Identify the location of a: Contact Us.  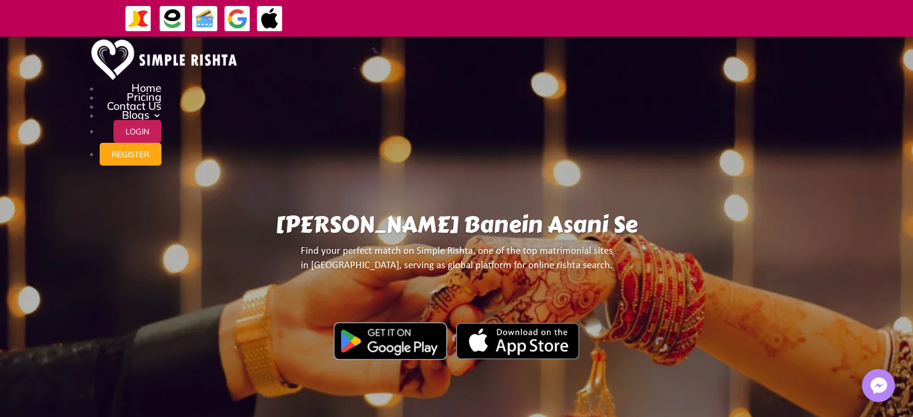
(134, 106).